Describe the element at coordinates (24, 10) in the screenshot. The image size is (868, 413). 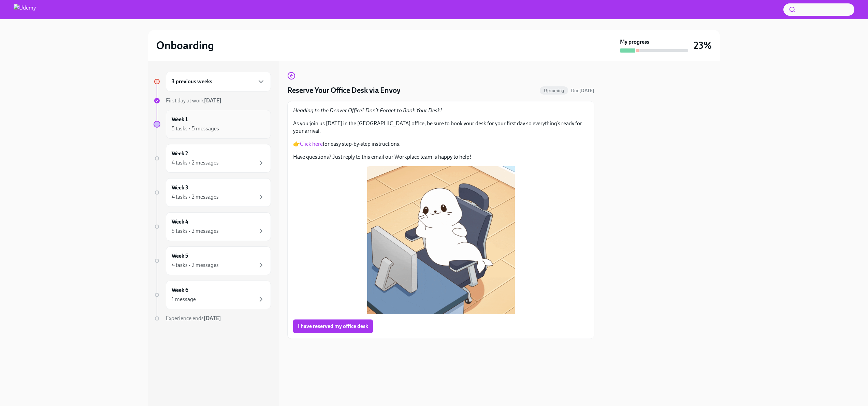
I see `img: Udemy` at that location.